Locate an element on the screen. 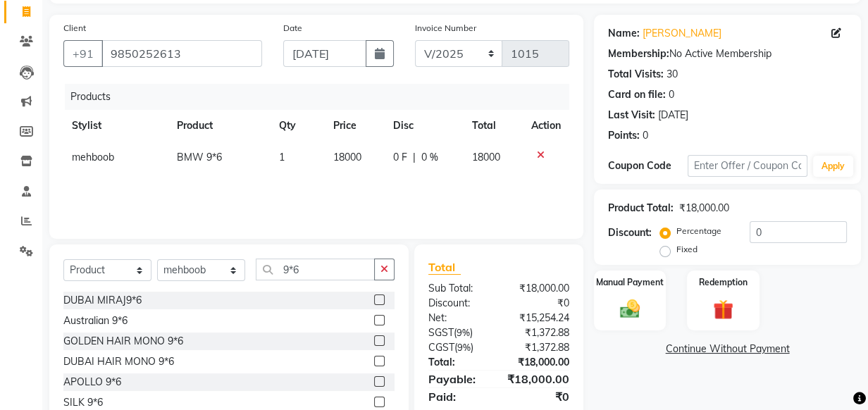  span: 0 F is located at coordinates (400, 157).